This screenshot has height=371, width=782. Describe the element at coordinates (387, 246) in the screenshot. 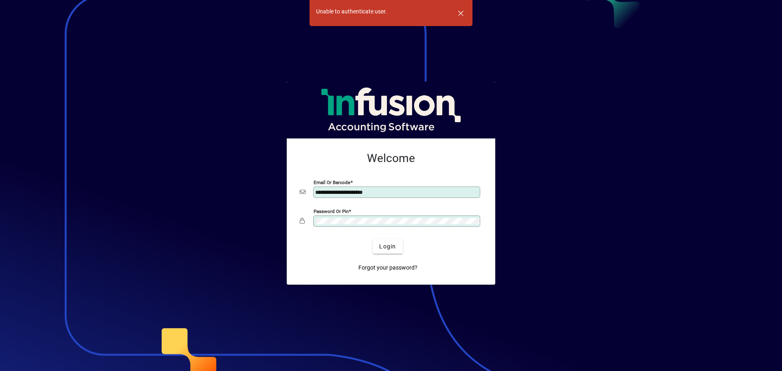

I see `button: Login` at that location.